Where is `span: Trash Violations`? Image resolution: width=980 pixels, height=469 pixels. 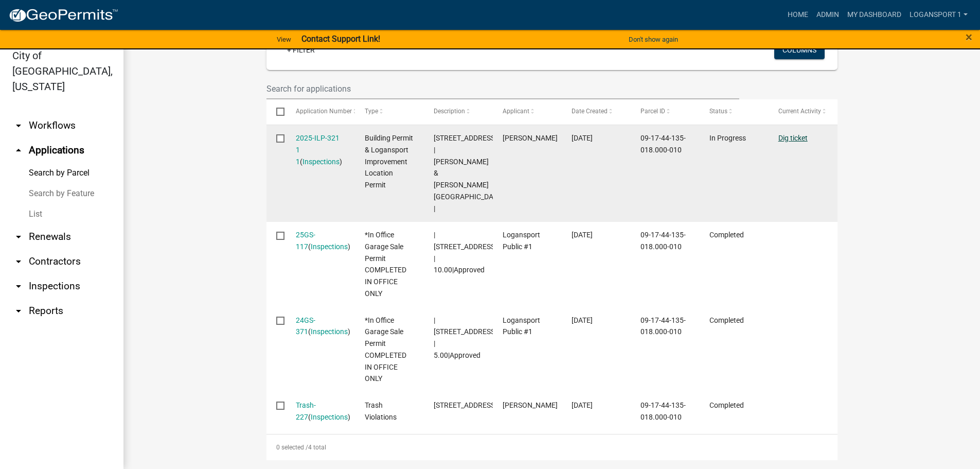 span: Trash Violations is located at coordinates (381, 411).